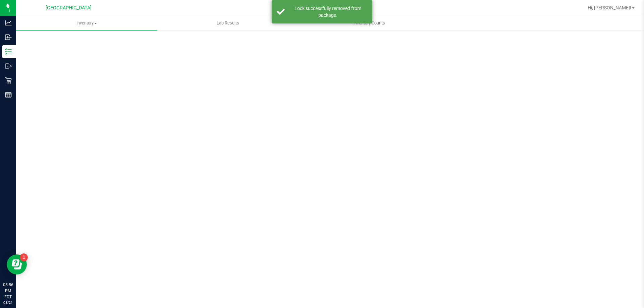  I want to click on inline-svg: Retail, so click(8, 80).